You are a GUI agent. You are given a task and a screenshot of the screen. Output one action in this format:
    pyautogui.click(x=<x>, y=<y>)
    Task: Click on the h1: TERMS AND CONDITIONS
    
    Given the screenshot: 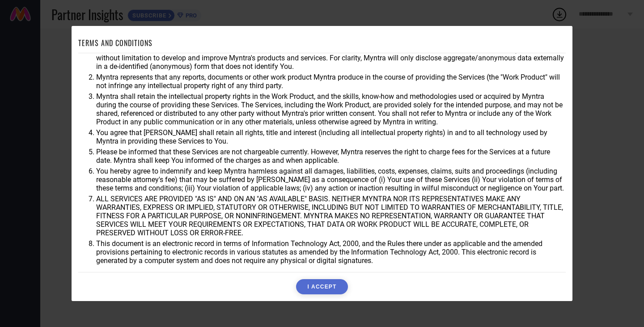 What is the action you would take?
    pyautogui.click(x=115, y=43)
    